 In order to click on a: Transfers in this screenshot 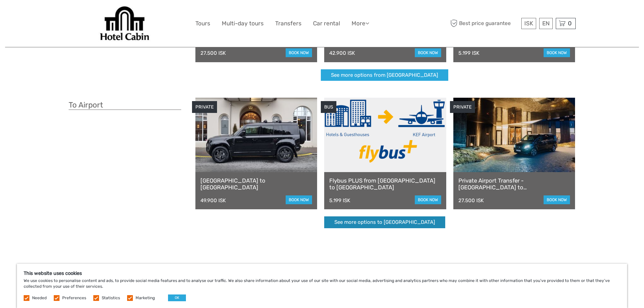, I will do `click(288, 23)`.